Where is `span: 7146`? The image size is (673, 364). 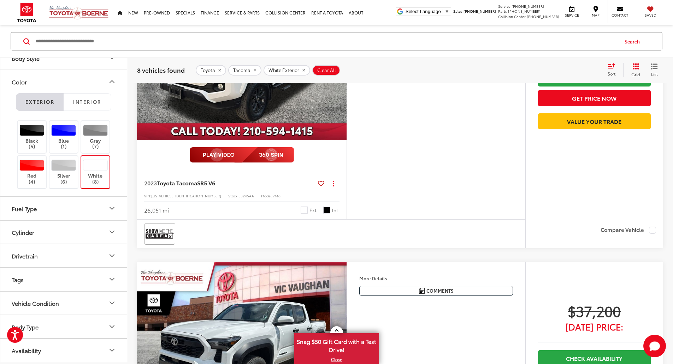
span: 7146 is located at coordinates (277, 196).